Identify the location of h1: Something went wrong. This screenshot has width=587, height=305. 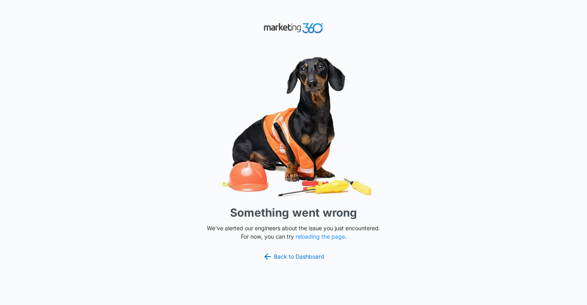
(293, 212).